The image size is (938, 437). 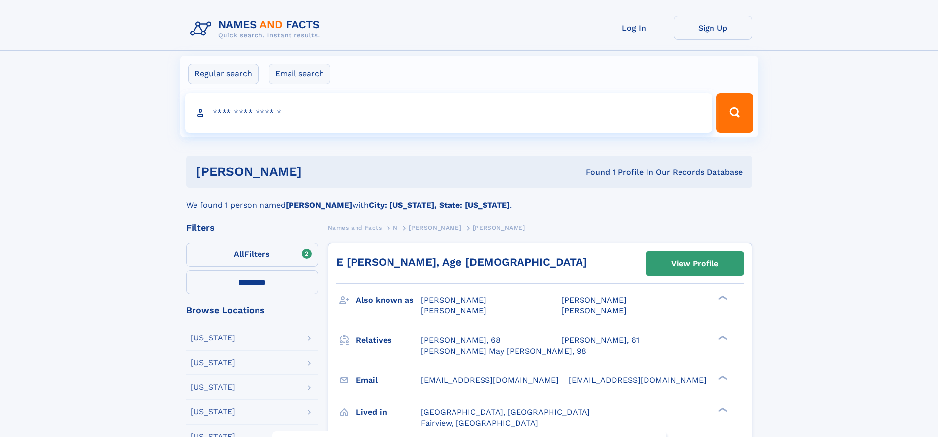 I want to click on a: Log In, so click(x=634, y=28).